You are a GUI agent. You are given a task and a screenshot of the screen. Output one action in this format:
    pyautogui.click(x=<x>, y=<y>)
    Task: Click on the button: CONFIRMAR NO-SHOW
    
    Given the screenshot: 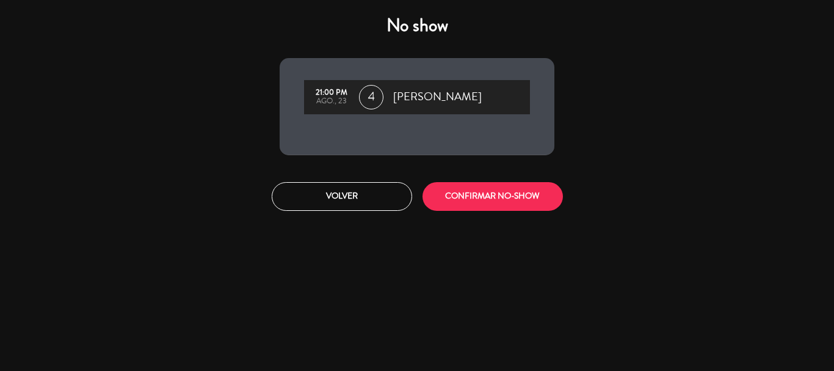 What is the action you would take?
    pyautogui.click(x=493, y=196)
    